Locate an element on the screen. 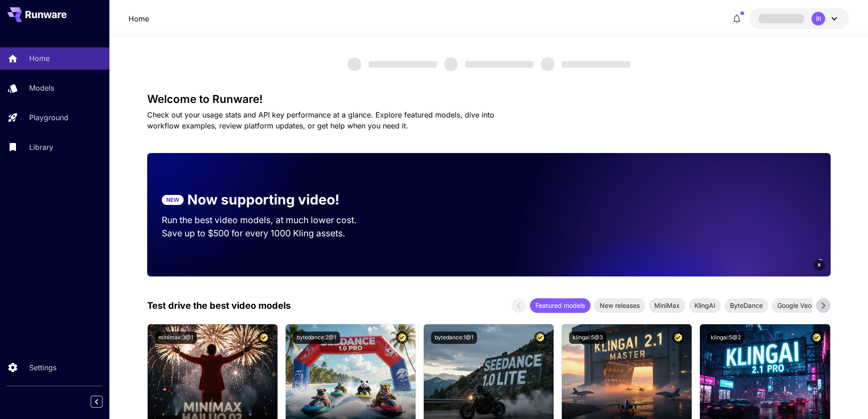 This screenshot has width=868, height=419. p: Test drive the best video models is located at coordinates (218, 306).